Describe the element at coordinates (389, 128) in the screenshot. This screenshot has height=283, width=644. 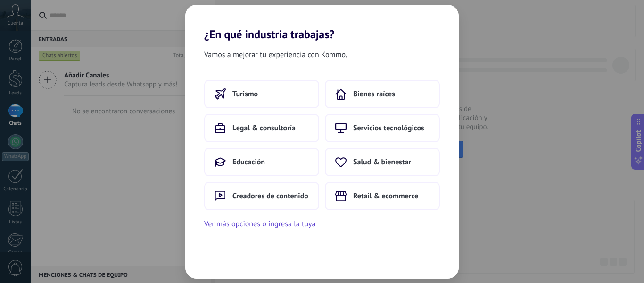
I see `span: Servicios tecnológicos` at that location.